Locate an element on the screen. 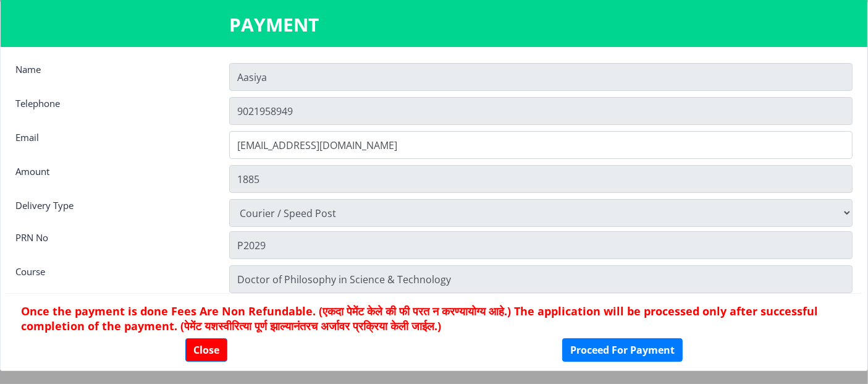 The image size is (868, 384). div: PRN No is located at coordinates (113, 244).